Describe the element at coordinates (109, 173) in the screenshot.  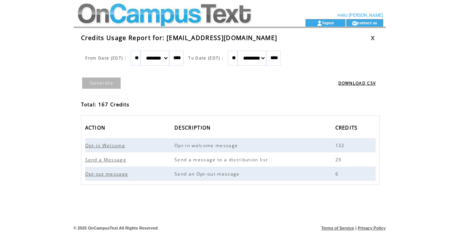
I see `a: Opt-out message` at that location.